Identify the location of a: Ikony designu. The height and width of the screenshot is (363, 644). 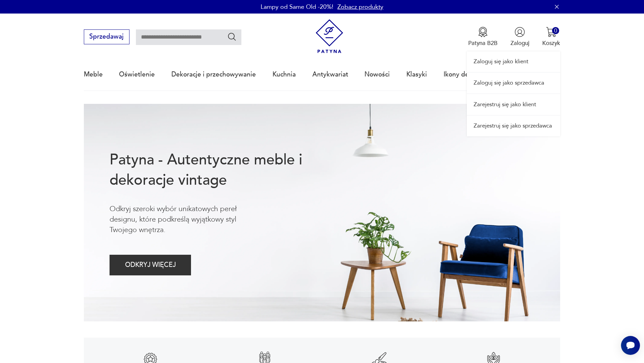
(464, 75).